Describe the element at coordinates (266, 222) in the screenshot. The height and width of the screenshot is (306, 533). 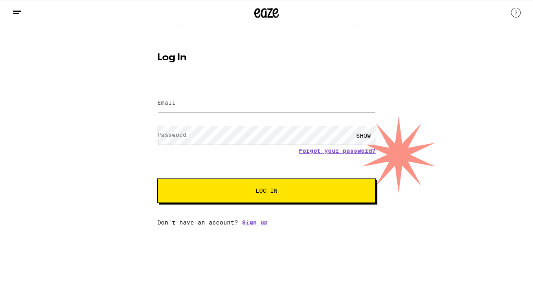
I see `div: Don't have an account?` at that location.